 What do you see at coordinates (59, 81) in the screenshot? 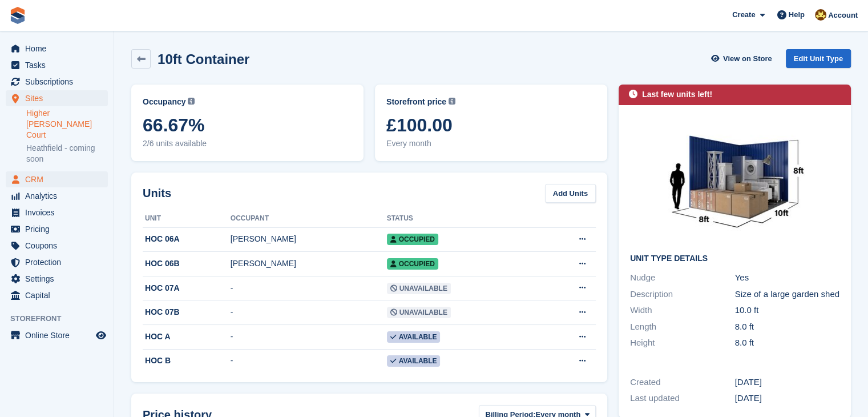
I see `span: Subscriptions` at bounding box center [59, 81].